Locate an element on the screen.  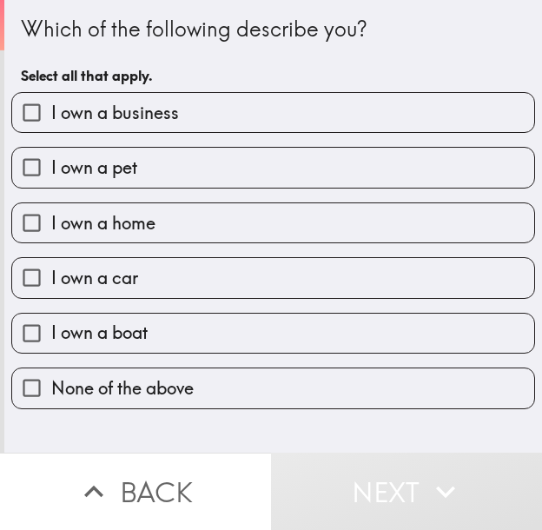
span: I own a car is located at coordinates (95, 278).